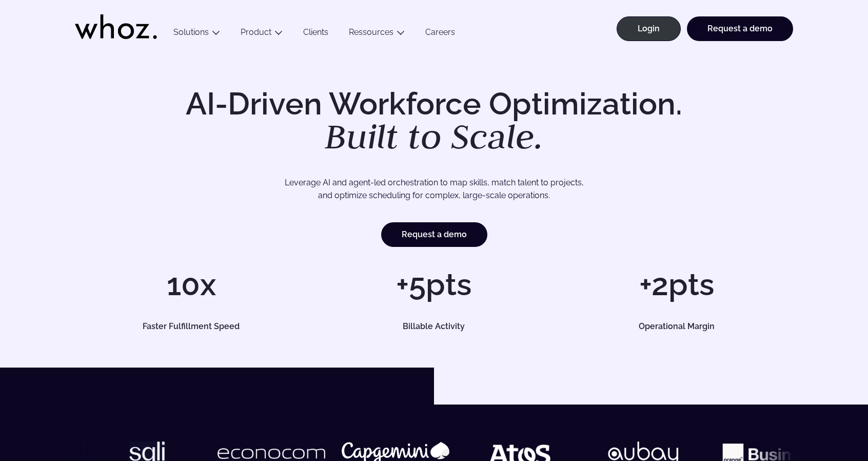 The height and width of the screenshot is (461, 868). What do you see at coordinates (649, 29) in the screenshot?
I see `a: Login` at bounding box center [649, 29].